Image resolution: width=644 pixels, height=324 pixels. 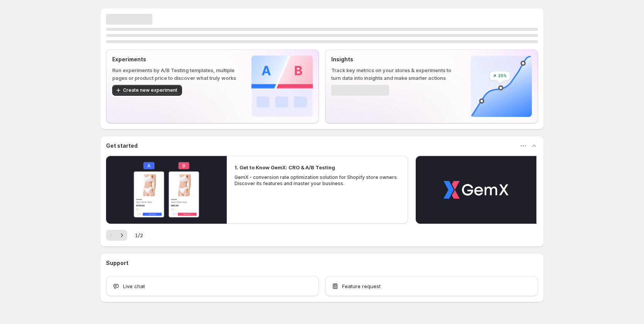 I want to click on img: Experiments, so click(x=282, y=86).